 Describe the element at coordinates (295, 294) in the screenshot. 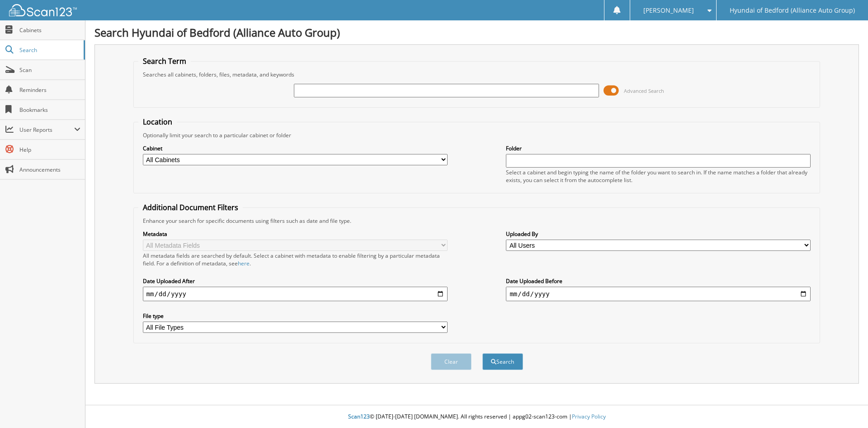

I see `input: start` at that location.